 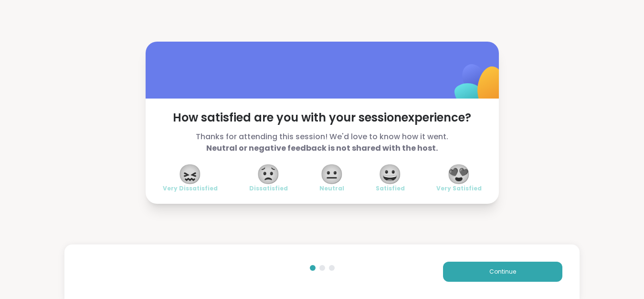 I want to click on button: Continue, so click(x=502, y=272).